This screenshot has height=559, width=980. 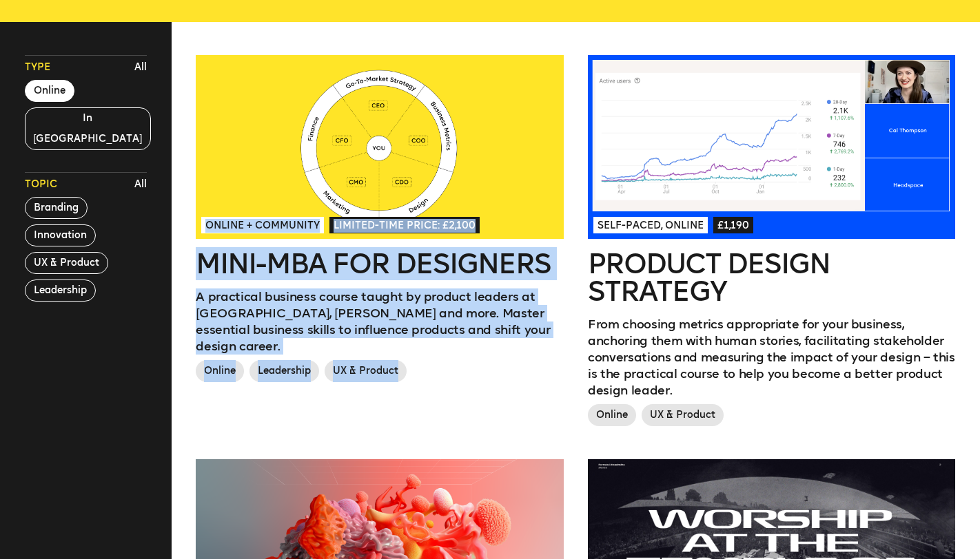 I want to click on h2: Mini-MBA for Designers, so click(x=379, y=264).